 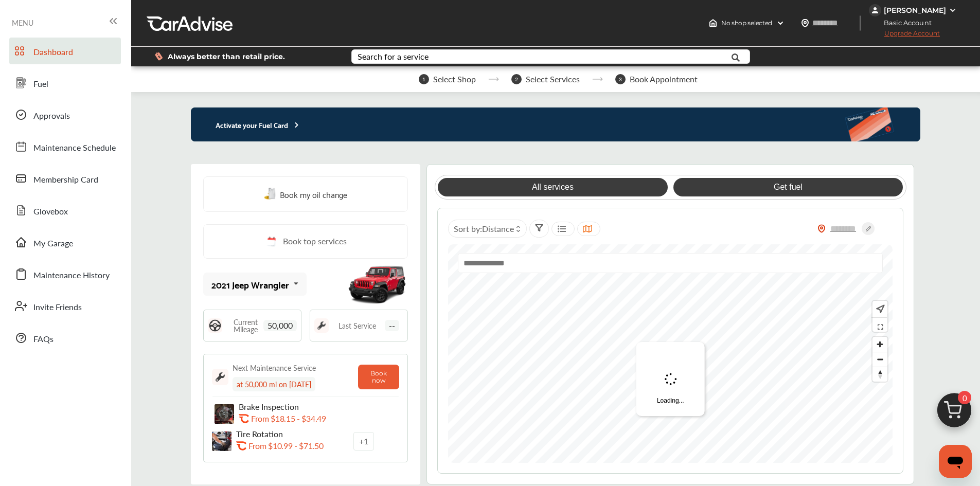 I want to click on a: FAQs, so click(x=65, y=338).